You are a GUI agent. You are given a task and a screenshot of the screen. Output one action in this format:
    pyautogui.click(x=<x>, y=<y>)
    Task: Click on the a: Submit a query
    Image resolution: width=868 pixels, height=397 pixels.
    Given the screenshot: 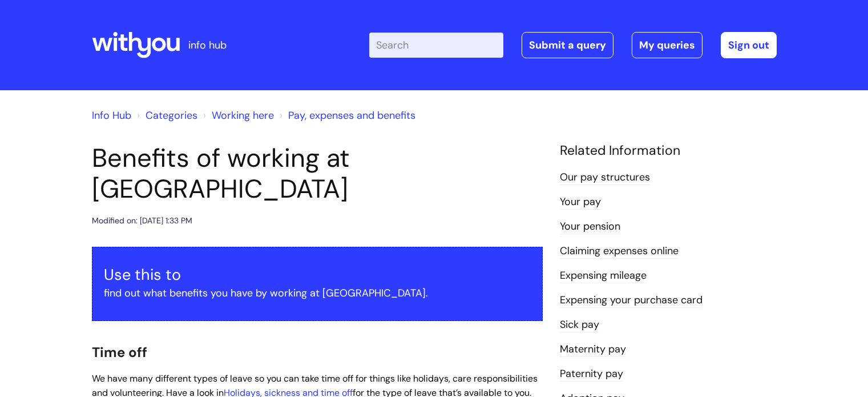 What is the action you would take?
    pyautogui.click(x=567, y=45)
    